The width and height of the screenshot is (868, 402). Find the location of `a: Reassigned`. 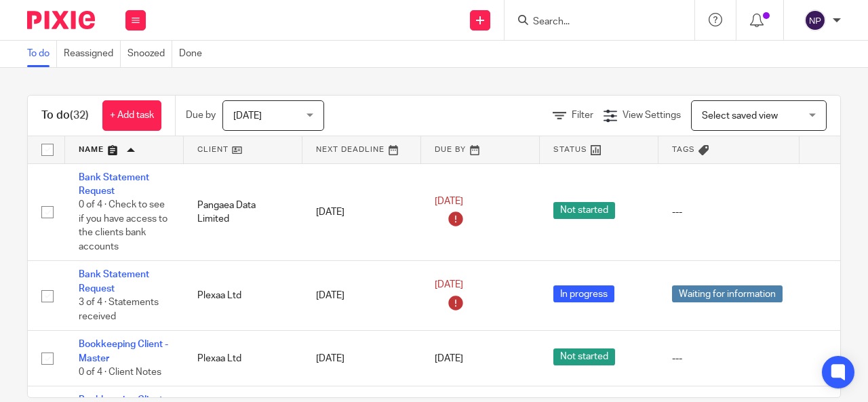

a: Reassigned is located at coordinates (92, 54).